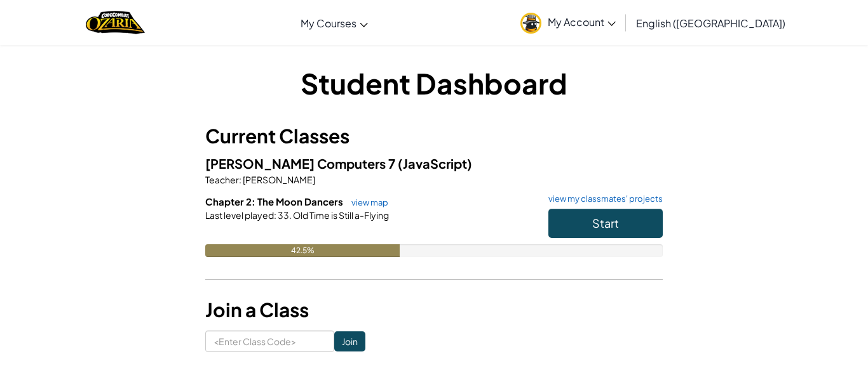 This screenshot has height=380, width=868. I want to click on a: My Account, so click(568, 22).